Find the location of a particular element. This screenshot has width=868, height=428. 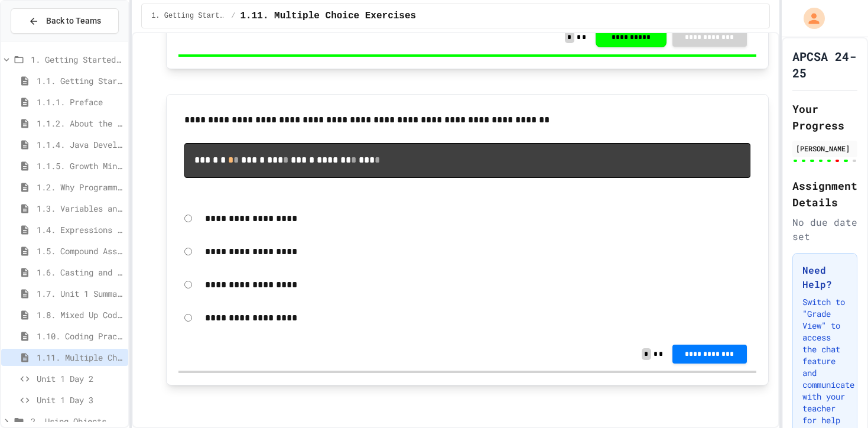

span: 1.1.2. About the AP CS A Exam is located at coordinates (79, 123).